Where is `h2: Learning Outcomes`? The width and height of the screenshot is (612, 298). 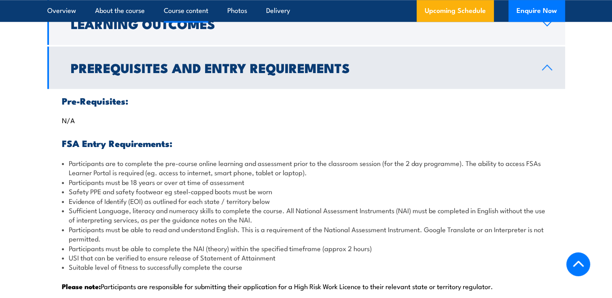
h2: Learning Outcomes is located at coordinates (300, 23).